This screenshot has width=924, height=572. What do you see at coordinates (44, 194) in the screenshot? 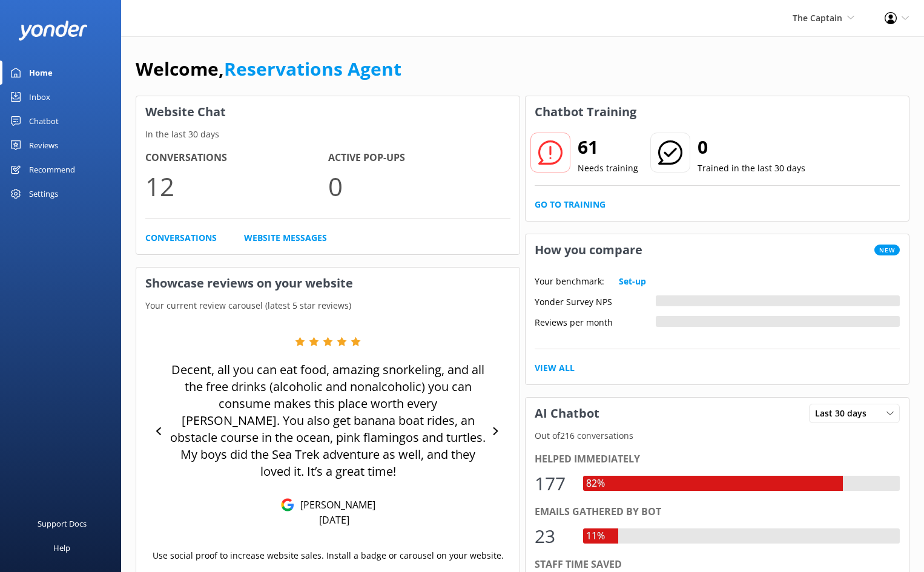
I see `div: Settings` at bounding box center [44, 194].